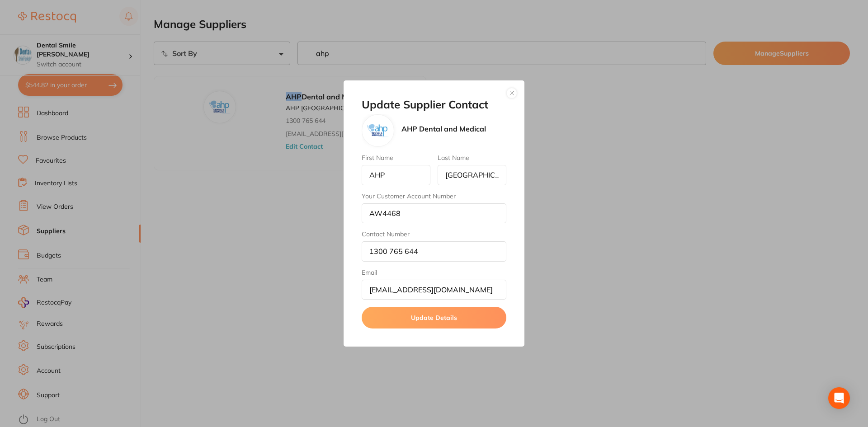 This screenshot has height=427, width=868. What do you see at coordinates (443, 129) in the screenshot?
I see `p: AHP Dental and Medical` at bounding box center [443, 129].